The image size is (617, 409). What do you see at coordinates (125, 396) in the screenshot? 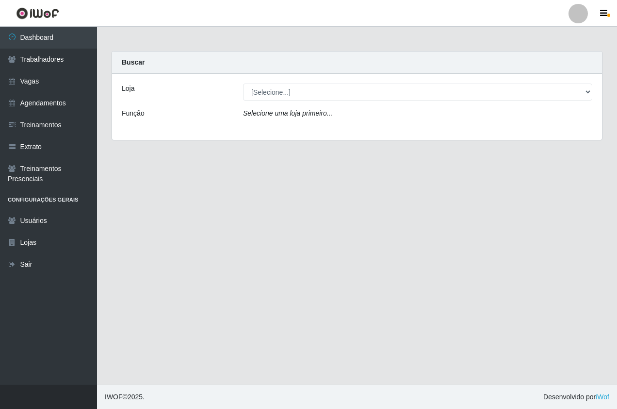
I see `span: © 2025 .` at bounding box center [125, 396].